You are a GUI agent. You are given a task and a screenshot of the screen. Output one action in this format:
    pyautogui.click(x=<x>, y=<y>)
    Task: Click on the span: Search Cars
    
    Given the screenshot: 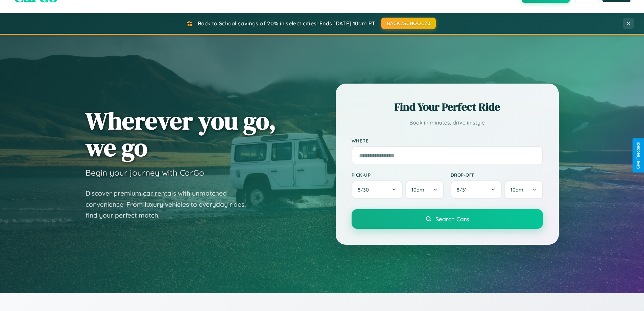 What is the action you would take?
    pyautogui.click(x=452, y=219)
    